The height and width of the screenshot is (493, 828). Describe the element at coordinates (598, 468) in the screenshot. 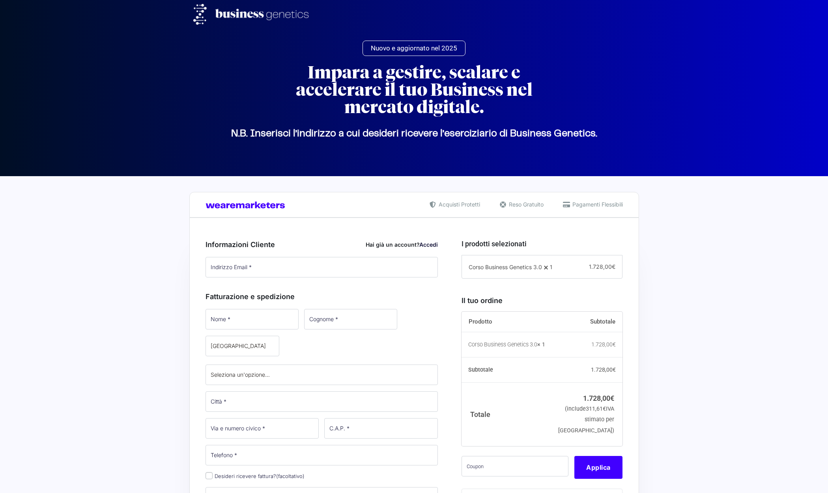

I see `button: Applica` at that location.